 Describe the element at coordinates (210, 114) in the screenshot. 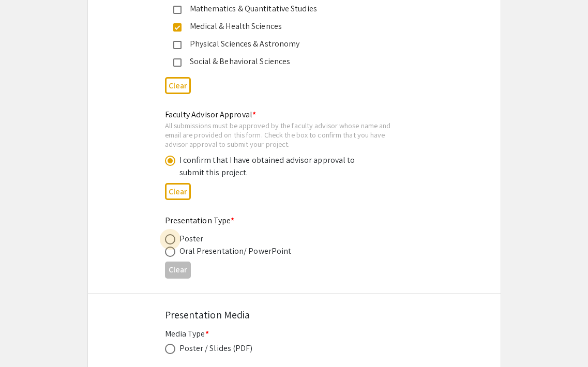

I see `mat-label: Faculty Advisor Approval` at that location.